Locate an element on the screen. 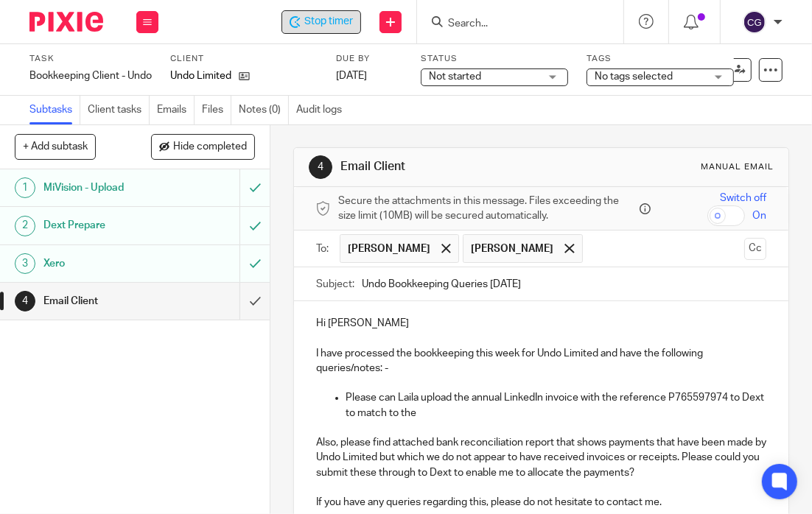 The width and height of the screenshot is (812, 514). label: Tags is located at coordinates (660, 59).